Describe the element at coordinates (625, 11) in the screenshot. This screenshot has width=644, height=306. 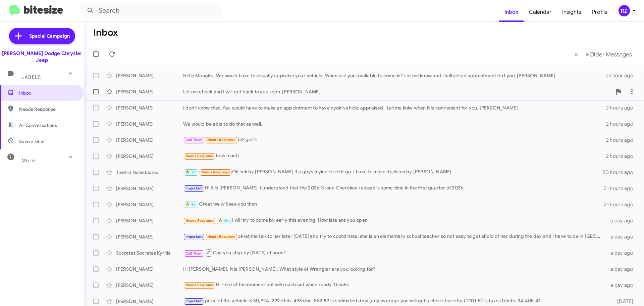
I see `button: RZ` at that location.